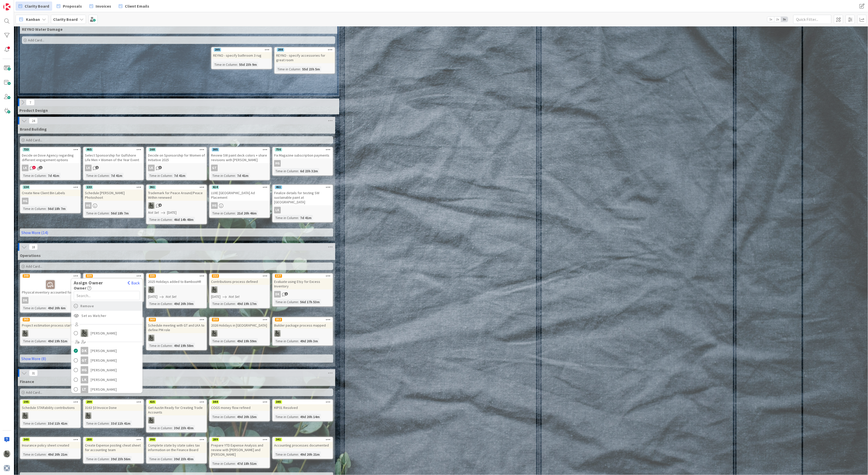  Describe the element at coordinates (310, 302) in the screenshot. I see `div: 56d 17h 53m` at that location.